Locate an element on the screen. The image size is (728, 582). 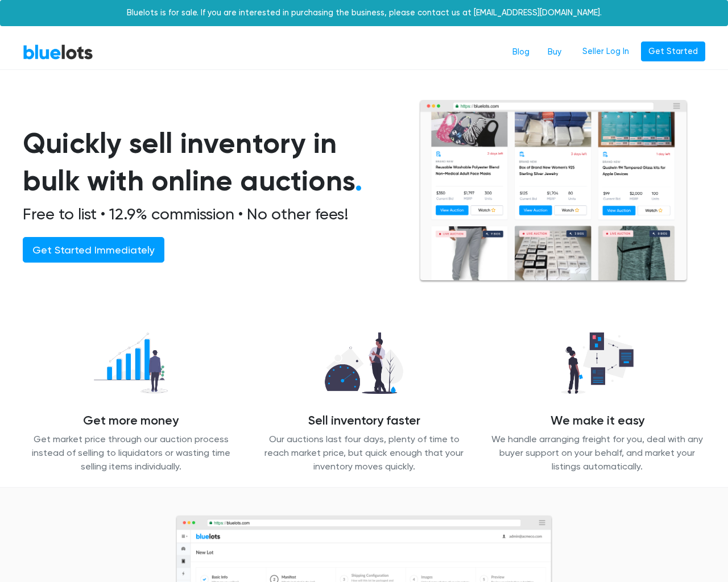
img: we_manage-77d26b14627abc54d025a00e9d5ddefd645ea4957b3cc0d2b85b0966dac19dae.png is located at coordinates (597, 363).